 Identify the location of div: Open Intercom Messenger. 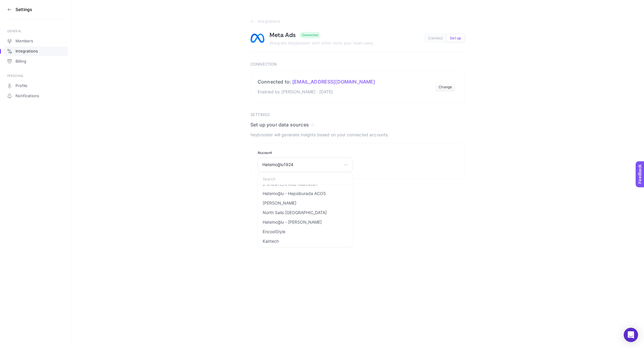
(631, 335).